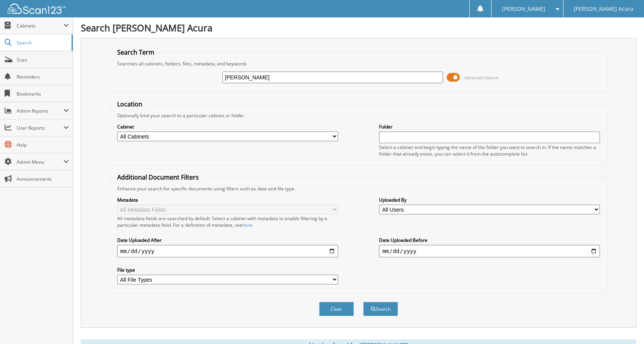 Image resolution: width=644 pixels, height=344 pixels. I want to click on input: start, so click(228, 251).